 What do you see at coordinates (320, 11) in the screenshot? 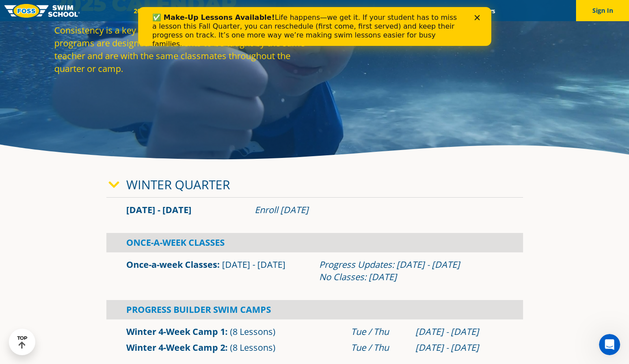
I see `a: About FOSS` at bounding box center [320, 11].